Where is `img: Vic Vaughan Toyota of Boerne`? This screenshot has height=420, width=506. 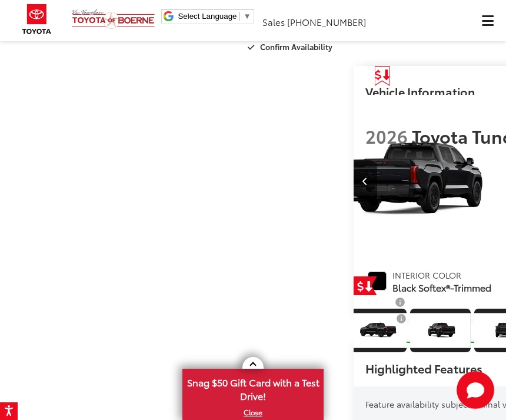 img: Vic Vaughan Toyota of Boerne is located at coordinates (113, 19).